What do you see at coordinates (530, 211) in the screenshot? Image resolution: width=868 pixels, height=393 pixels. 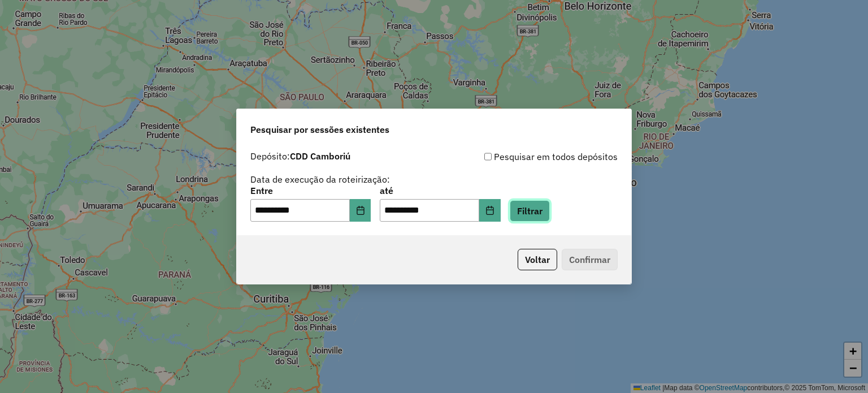 I see `button: Filtrar` at bounding box center [530, 211].